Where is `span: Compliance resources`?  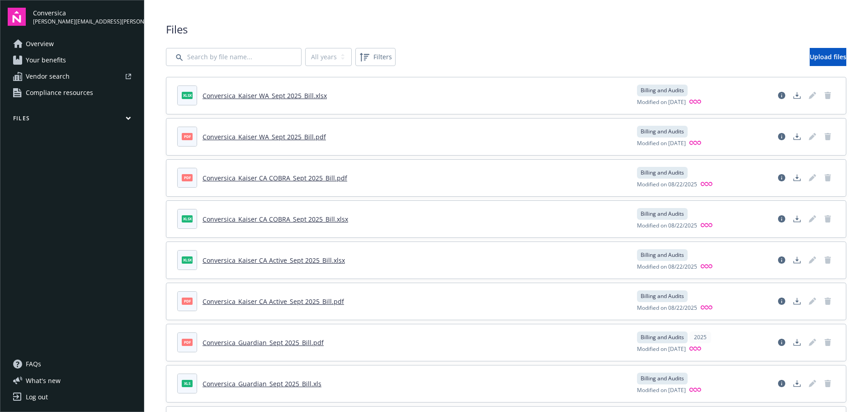
span: Compliance resources is located at coordinates (59, 93).